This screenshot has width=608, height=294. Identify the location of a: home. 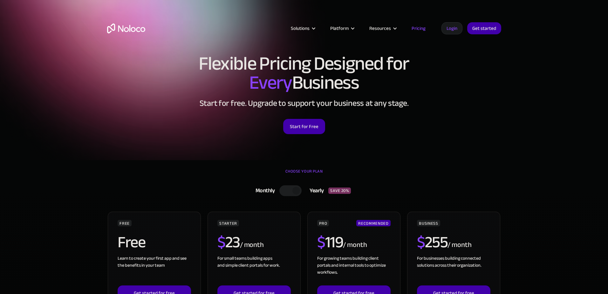
(126, 28).